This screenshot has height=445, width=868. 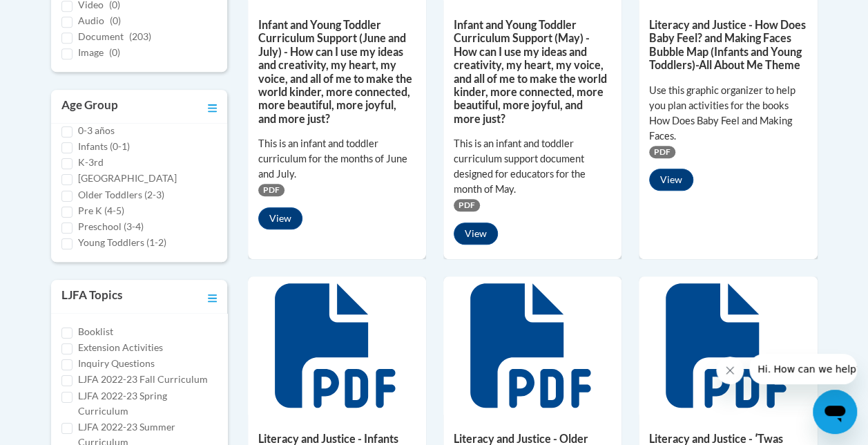 I want to click on div: This is an infant and toddler curriculum for the months of June and July., so click(x=337, y=159).